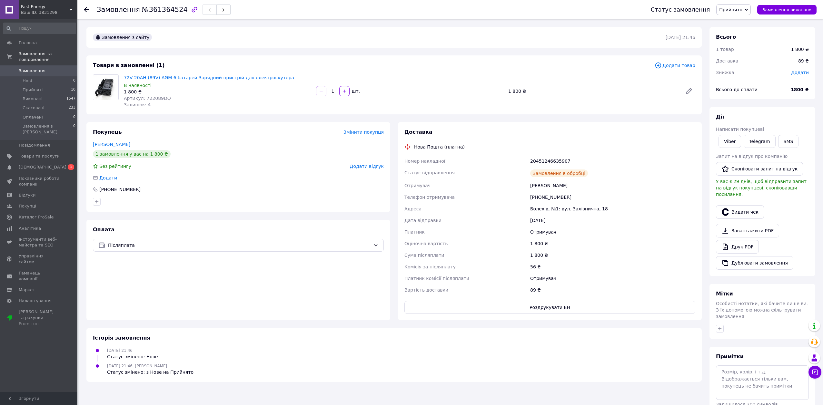 The image size is (823, 405). Describe the element at coordinates (122, 37) in the screenshot. I see `div: Замовлення з сайту` at that location.